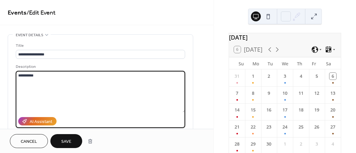 This screenshot has height=153, width=356. Describe the element at coordinates (333, 76) in the screenshot. I see `div: 6` at that location.